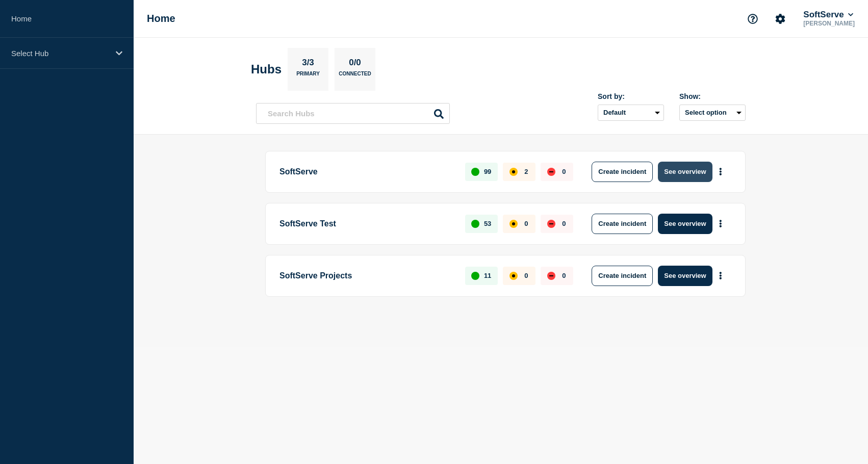 This screenshot has width=868, height=464. Describe the element at coordinates (780, 19) in the screenshot. I see `button: Account settings` at that location.